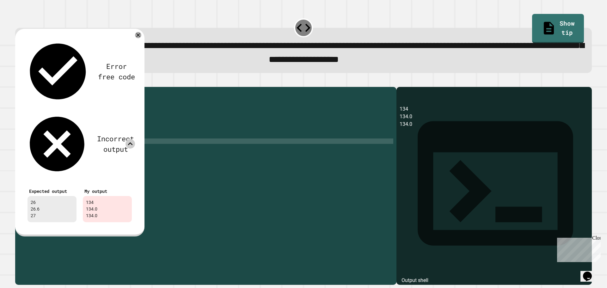 The image size is (607, 288). I want to click on div: Incorrect output, so click(115, 144).